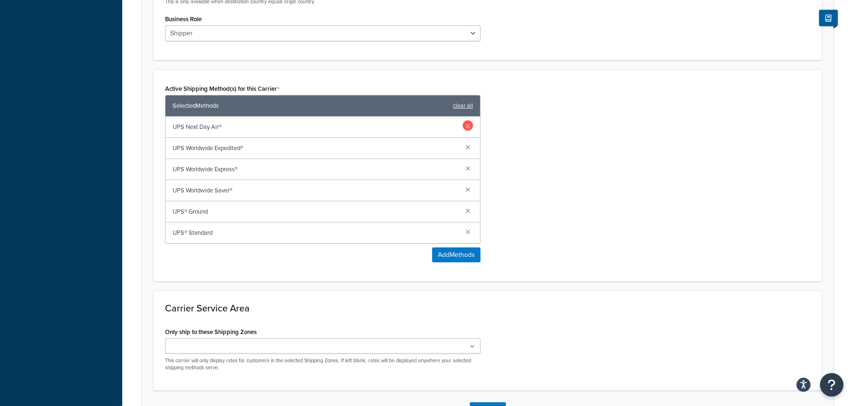  What do you see at coordinates (315, 169) in the screenshot?
I see `span: UPS Worldwide Express®` at bounding box center [315, 169].